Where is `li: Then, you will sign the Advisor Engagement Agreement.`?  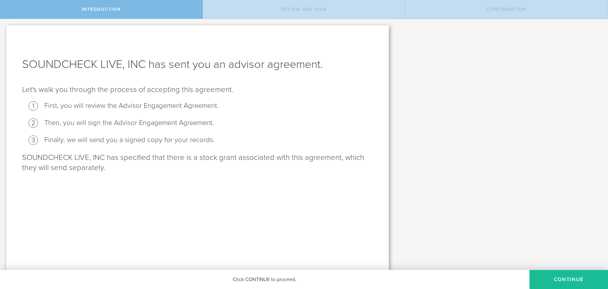
li: Then, you will sign the Advisor Engagement Agreement. is located at coordinates (209, 123).